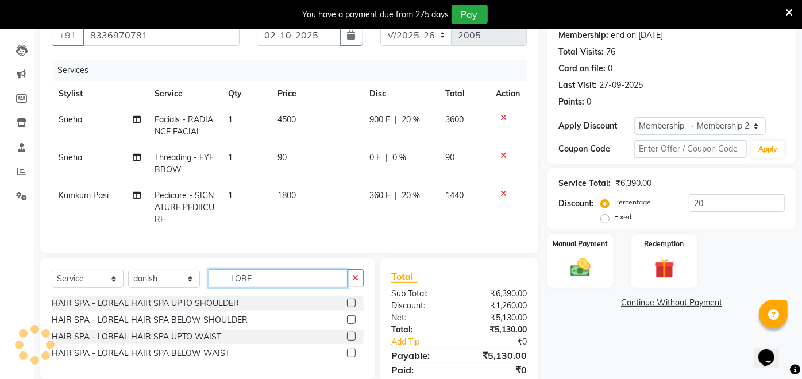 The image size is (802, 379). What do you see at coordinates (455, 120) in the screenshot?
I see `span: 3600` at bounding box center [455, 120].